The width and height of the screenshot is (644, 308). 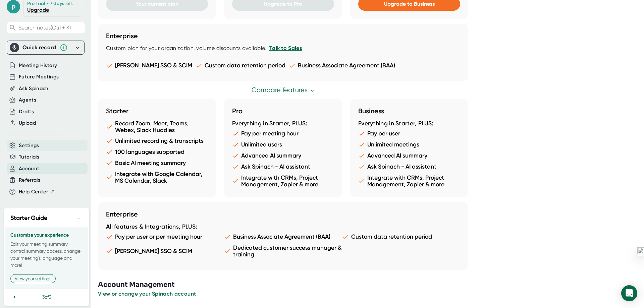 What do you see at coordinates (157, 127) in the screenshot?
I see `li: Record Zoom, Meet, Teams, Webex, Slack Huddles` at bounding box center [157, 127].